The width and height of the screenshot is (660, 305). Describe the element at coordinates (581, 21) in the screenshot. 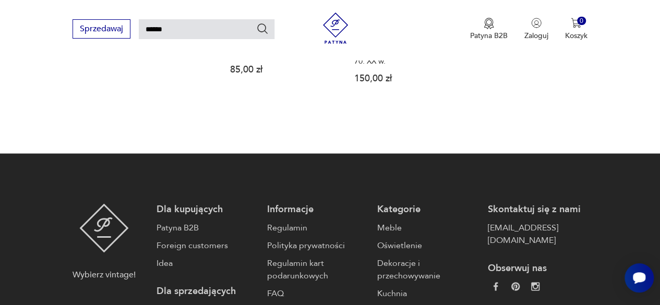

I see `div: 0` at that location.